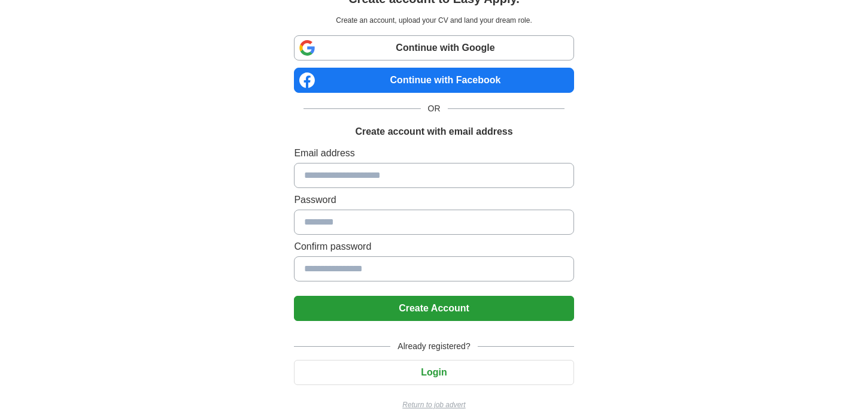 The width and height of the screenshot is (868, 415). Describe the element at coordinates (433, 247) in the screenshot. I see `label: Confirm password` at that location.